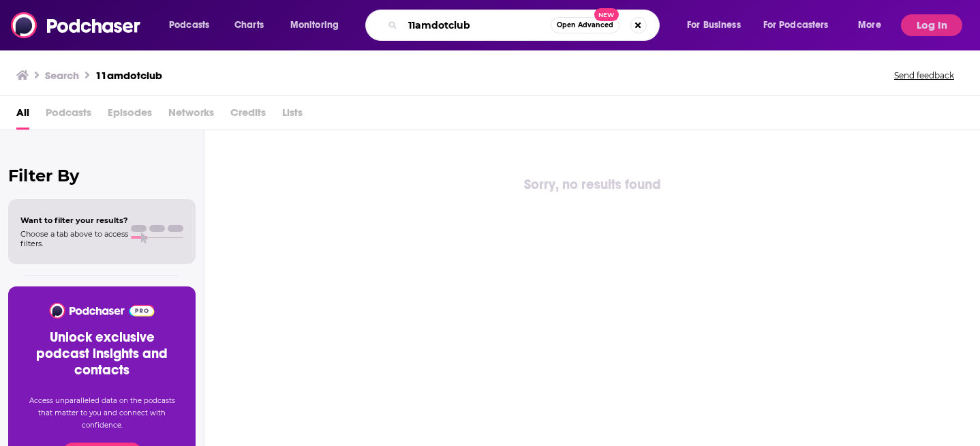  Describe the element at coordinates (607, 14) in the screenshot. I see `span: New` at that location.